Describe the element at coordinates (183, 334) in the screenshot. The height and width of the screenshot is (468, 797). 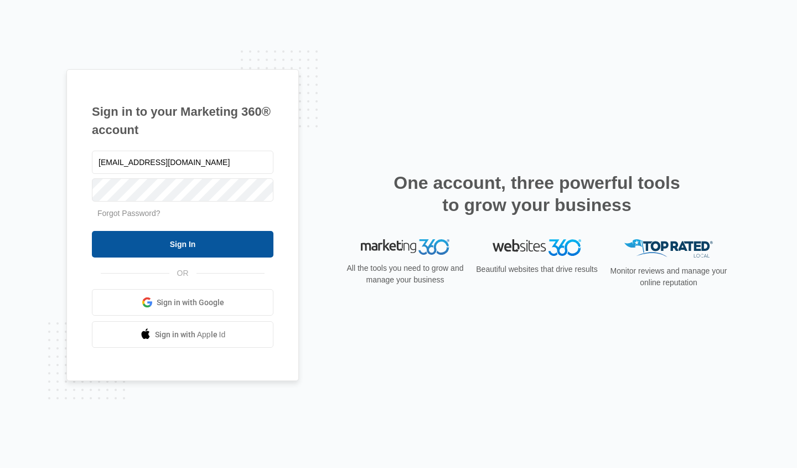
I see `a: Sign in with Apple Id` at that location.